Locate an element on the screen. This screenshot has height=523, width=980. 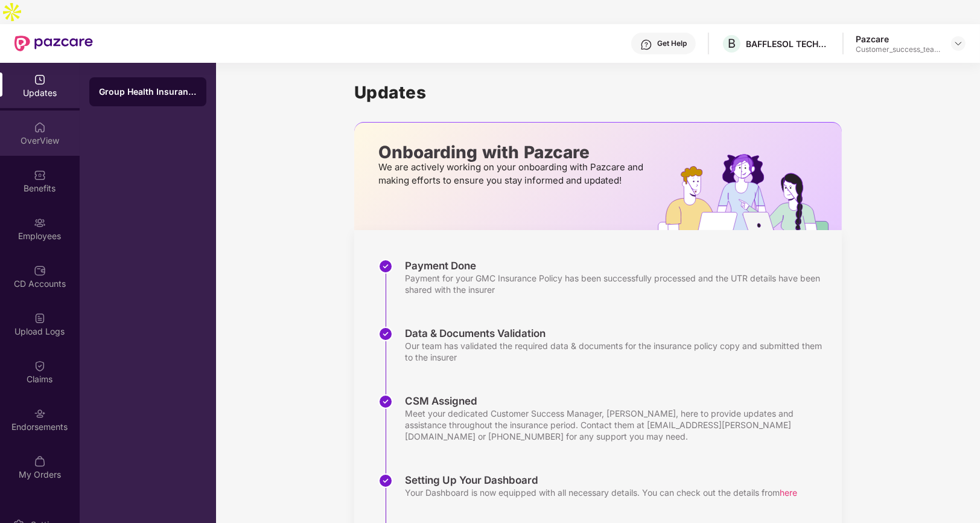
div: Customer_success_team_lead is located at coordinates (898, 49).